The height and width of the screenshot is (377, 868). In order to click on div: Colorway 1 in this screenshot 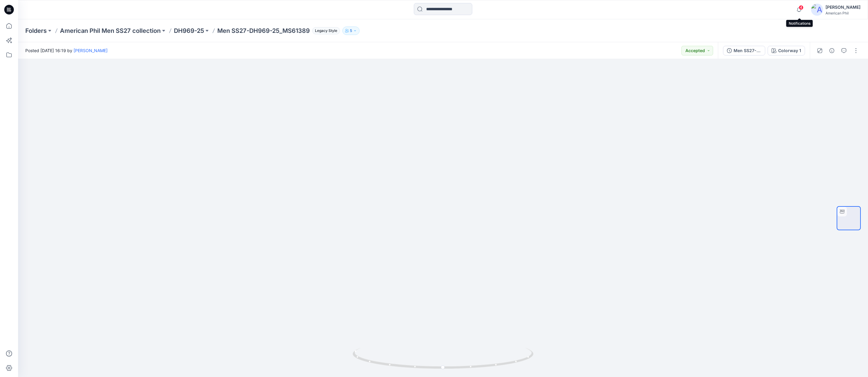, I will do `click(790, 51)`.